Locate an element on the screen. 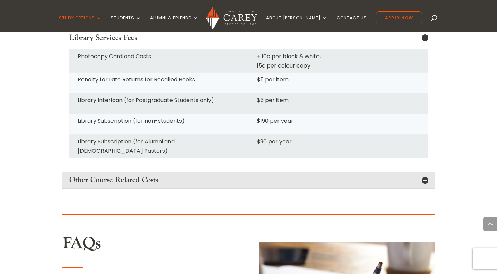 The image size is (497, 274). td: Library Subscription (for non-students) is located at coordinates (159, 124).